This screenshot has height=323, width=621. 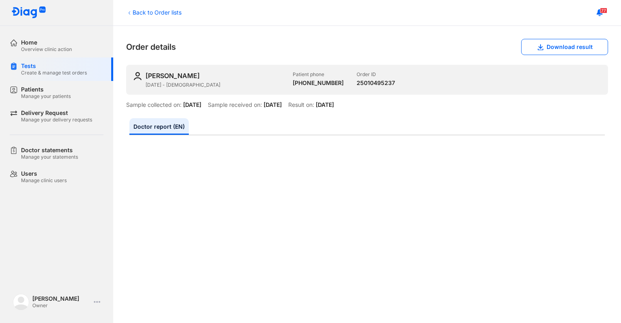 What do you see at coordinates (54, 66) in the screenshot?
I see `div: Tests` at bounding box center [54, 66].